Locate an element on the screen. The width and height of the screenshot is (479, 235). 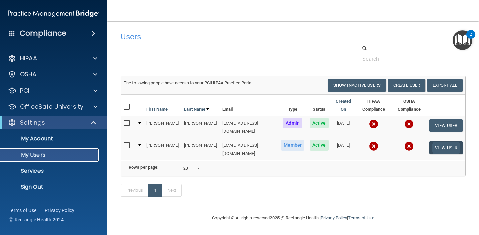
button: Show Inactive Users is located at coordinates (357, 85).